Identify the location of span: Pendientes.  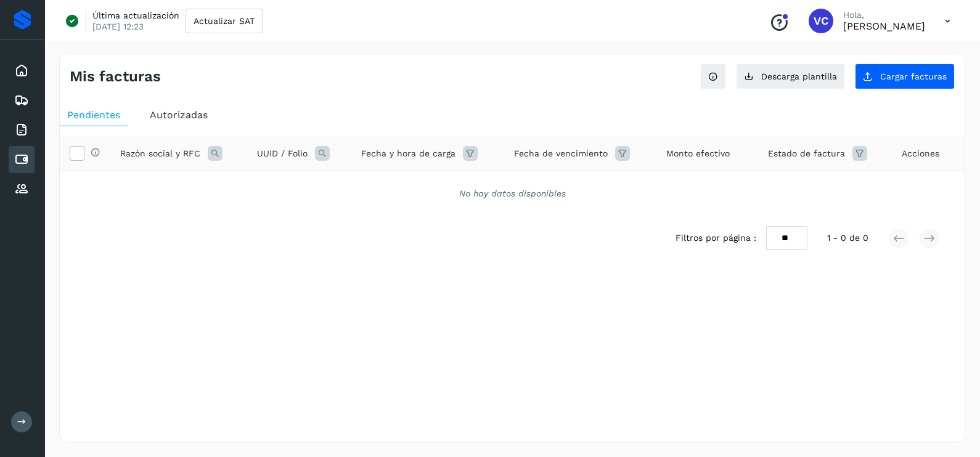
(94, 115).